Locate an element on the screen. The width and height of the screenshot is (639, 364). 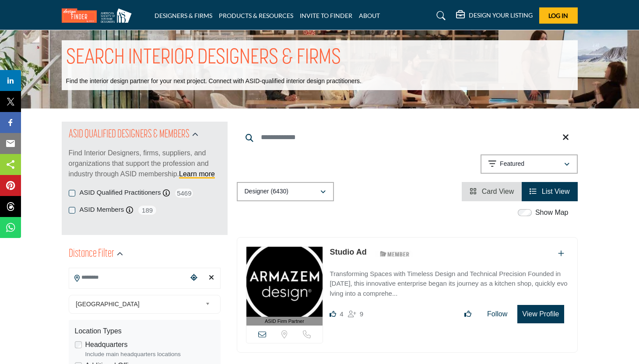
label: Show Map is located at coordinates (552, 213).